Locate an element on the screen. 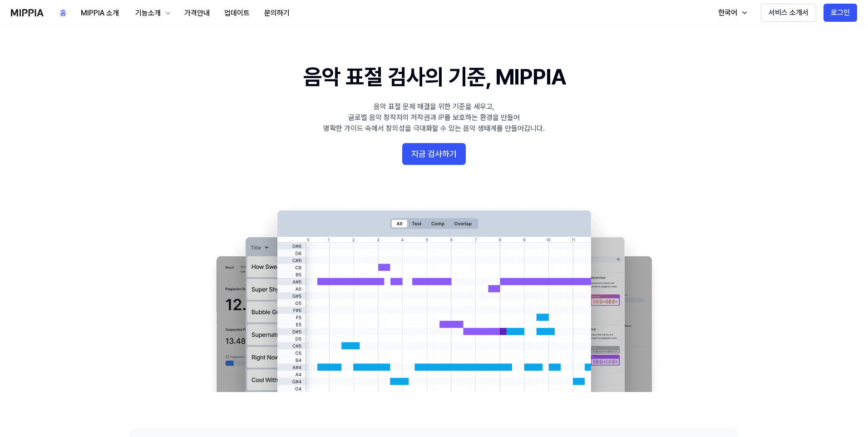 Image resolution: width=868 pixels, height=437 pixels. a: MIPPIA 소개 is located at coordinates (100, 13).